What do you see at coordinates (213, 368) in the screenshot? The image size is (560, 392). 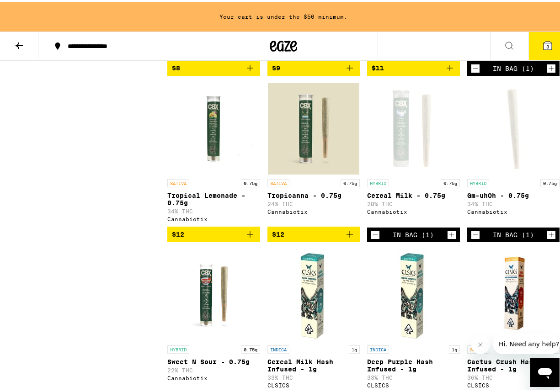 I see `p: 22% THC` at bounding box center [213, 368].